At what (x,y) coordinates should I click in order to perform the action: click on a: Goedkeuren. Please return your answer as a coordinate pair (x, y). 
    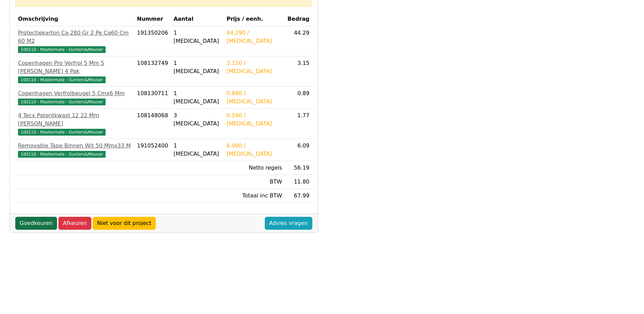
    Looking at the image, I should click on (36, 224).